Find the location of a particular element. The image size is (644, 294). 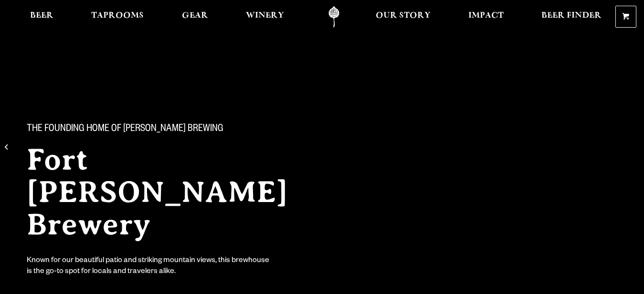

span: Taprooms is located at coordinates (117, 16).